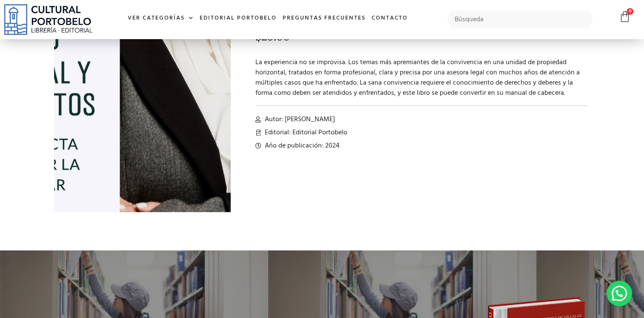 The image size is (644, 318). Describe the element at coordinates (520, 19) in the screenshot. I see `input: Búsqueda` at that location.